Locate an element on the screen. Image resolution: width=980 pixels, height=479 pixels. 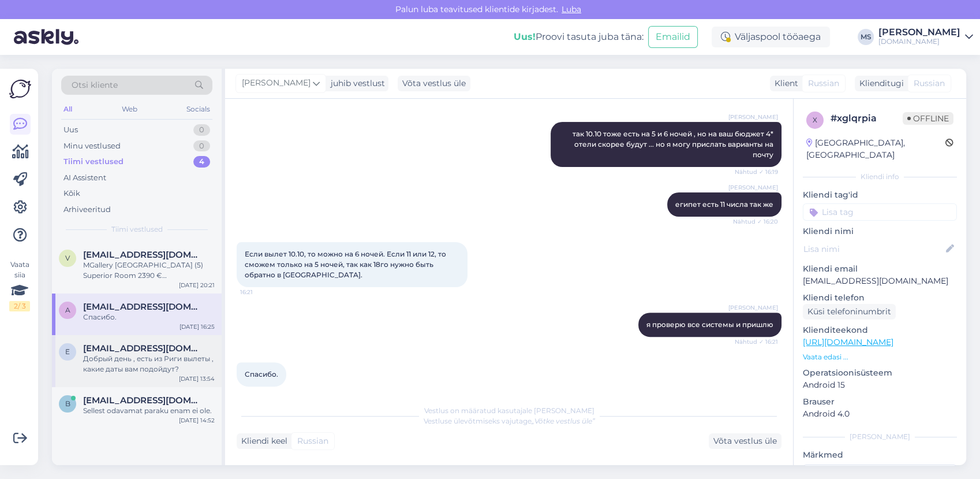
div: Kliendi keel is located at coordinates (262, 440).